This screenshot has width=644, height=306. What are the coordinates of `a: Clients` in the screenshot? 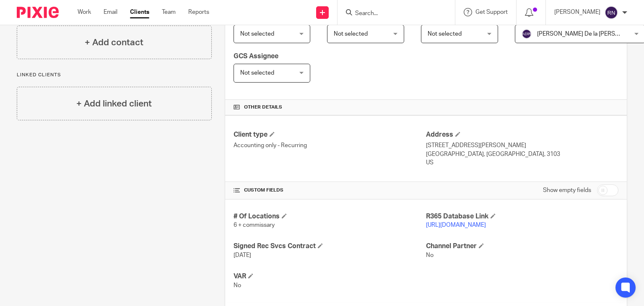 It's located at (139, 12).